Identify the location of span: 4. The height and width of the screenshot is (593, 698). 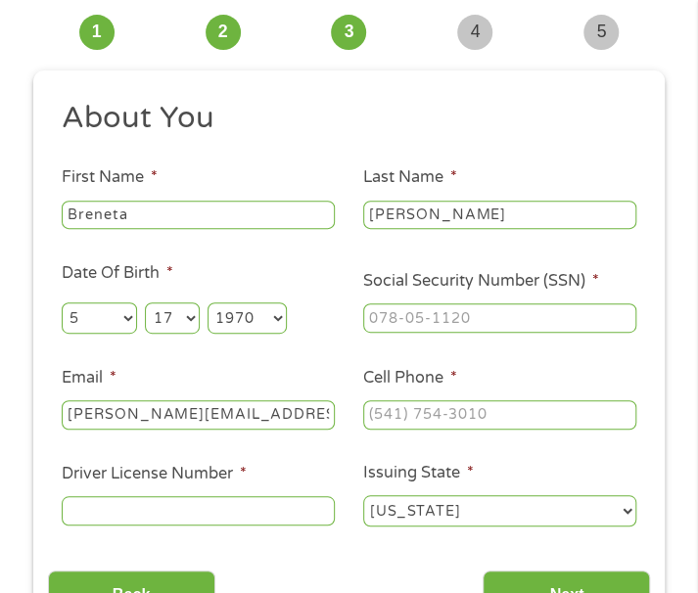
(475, 32).